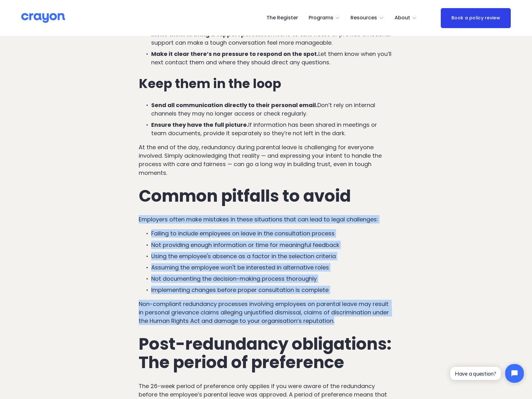  Describe the element at coordinates (266, 196) in the screenshot. I see `h2: Common pitfalls to avoid` at that location.